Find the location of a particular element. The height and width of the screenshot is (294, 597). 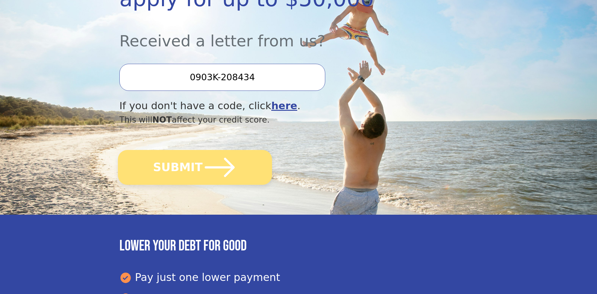

input: Enter your Offer Code: is located at coordinates (222, 77).